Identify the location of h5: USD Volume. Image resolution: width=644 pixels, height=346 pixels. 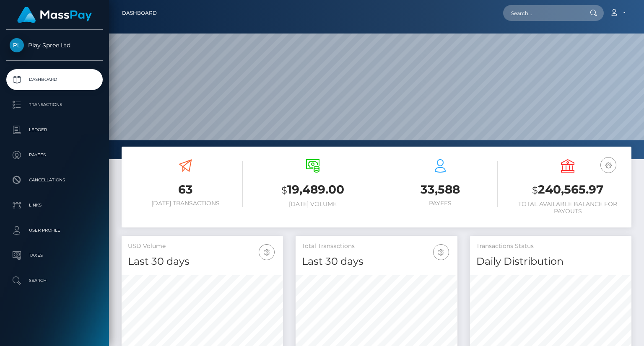
(202, 246).